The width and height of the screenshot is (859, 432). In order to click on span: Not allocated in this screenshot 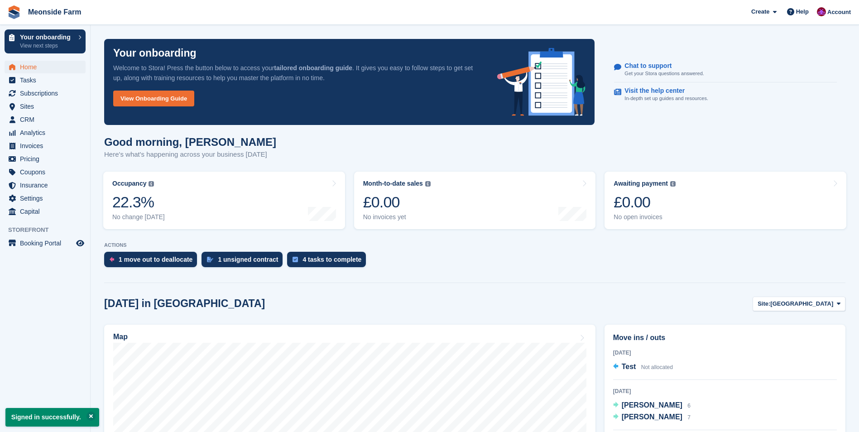, I will do `click(657, 367)`.